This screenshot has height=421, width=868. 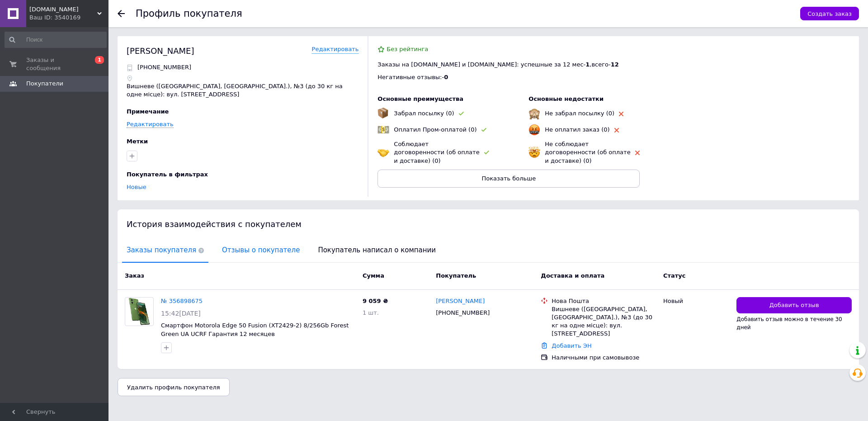 I want to click on span: Покупатель написал о компании, so click(x=376, y=250).